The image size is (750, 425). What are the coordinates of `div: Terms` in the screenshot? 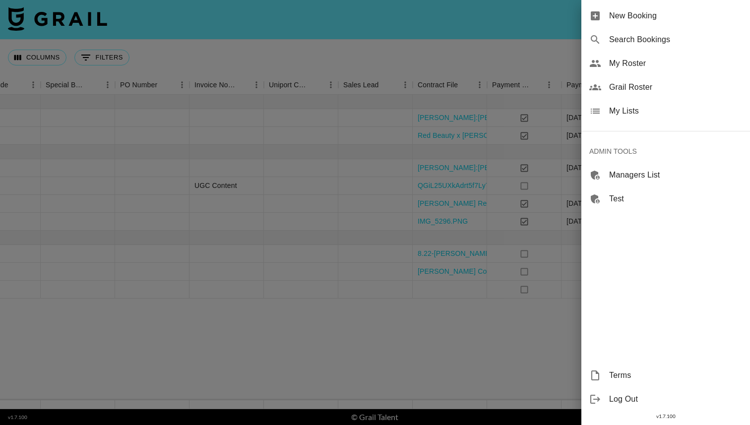 It's located at (666, 375).